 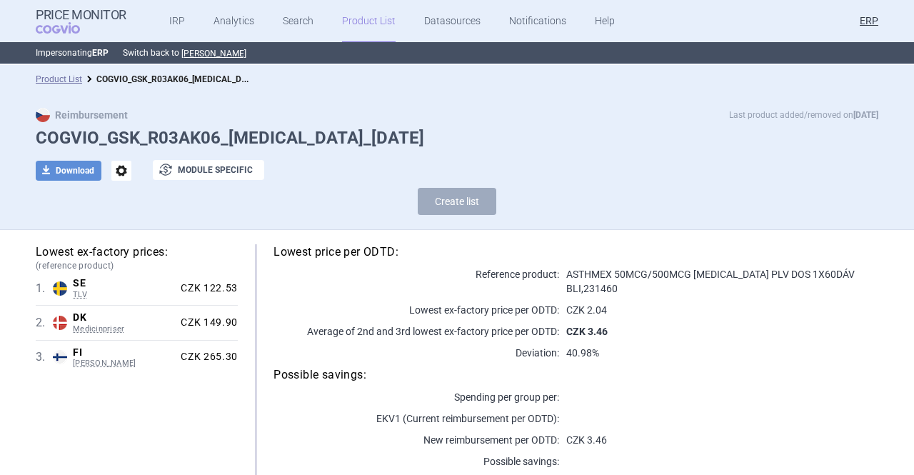 What do you see at coordinates (44, 323) in the screenshot?
I see `span: 2 .` at bounding box center [44, 323].